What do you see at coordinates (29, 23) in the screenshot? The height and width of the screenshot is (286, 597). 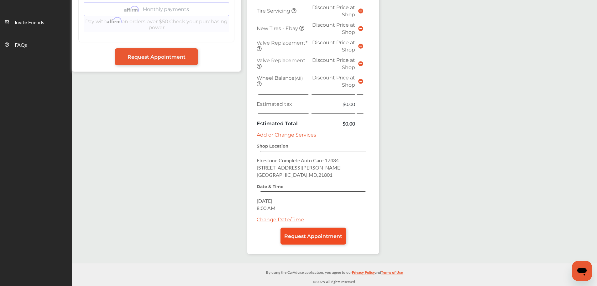 I see `span: Invite Friends` at bounding box center [29, 23].